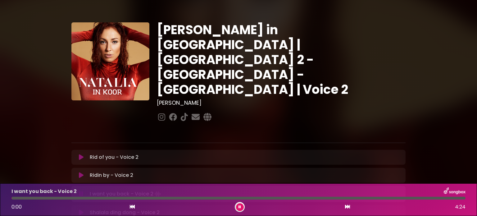 This screenshot has height=216, width=477. Describe the element at coordinates (455, 191) in the screenshot. I see `img: songbox-logo-white.png` at that location.